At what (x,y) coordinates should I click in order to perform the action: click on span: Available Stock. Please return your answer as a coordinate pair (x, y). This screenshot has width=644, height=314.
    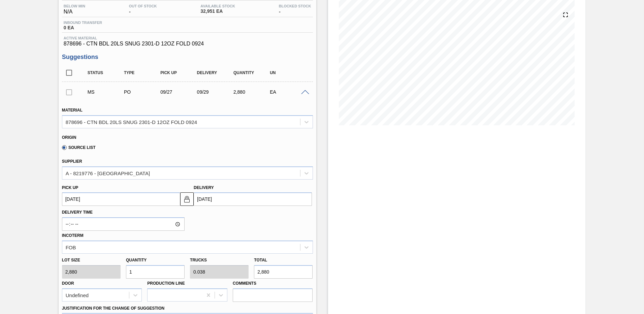
    Looking at the image, I should click on (218, 6).